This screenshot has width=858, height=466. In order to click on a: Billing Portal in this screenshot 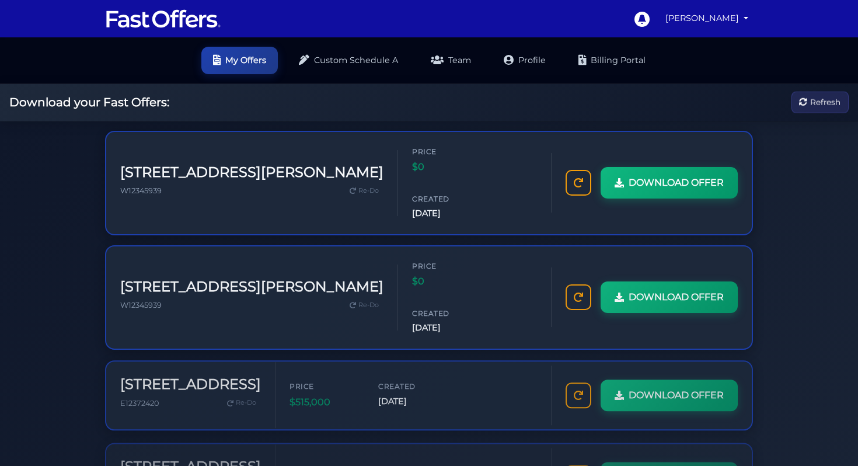, I will do `click(611, 60)`.